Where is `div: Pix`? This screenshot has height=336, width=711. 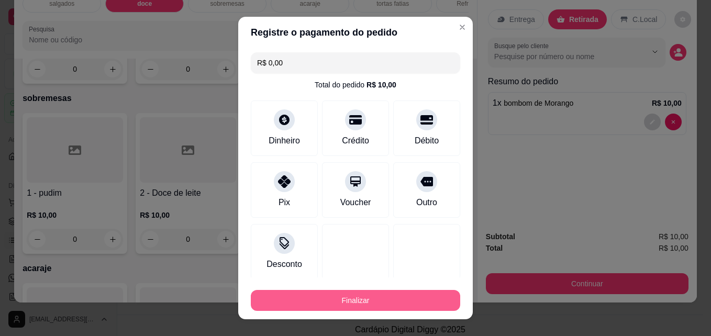 div: Pix is located at coordinates (284, 203).